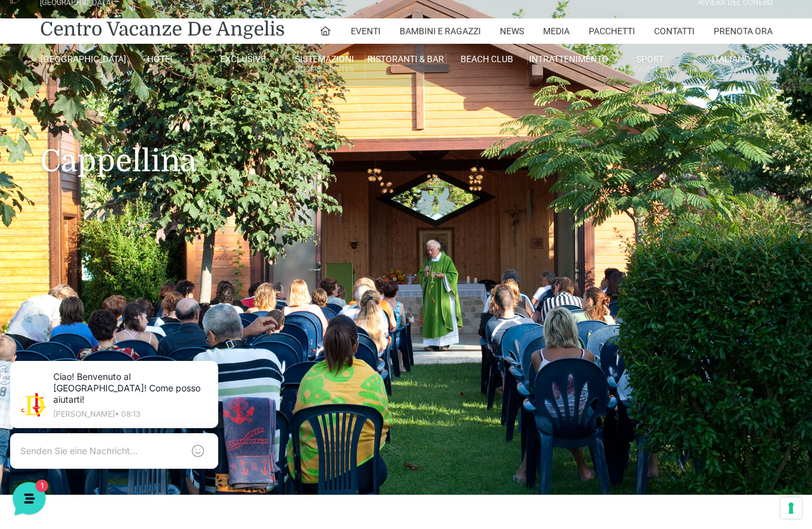 Image resolution: width=812 pixels, height=529 pixels. What do you see at coordinates (205, 430) in the screenshot?
I see `p: Hilfe` at bounding box center [205, 430].